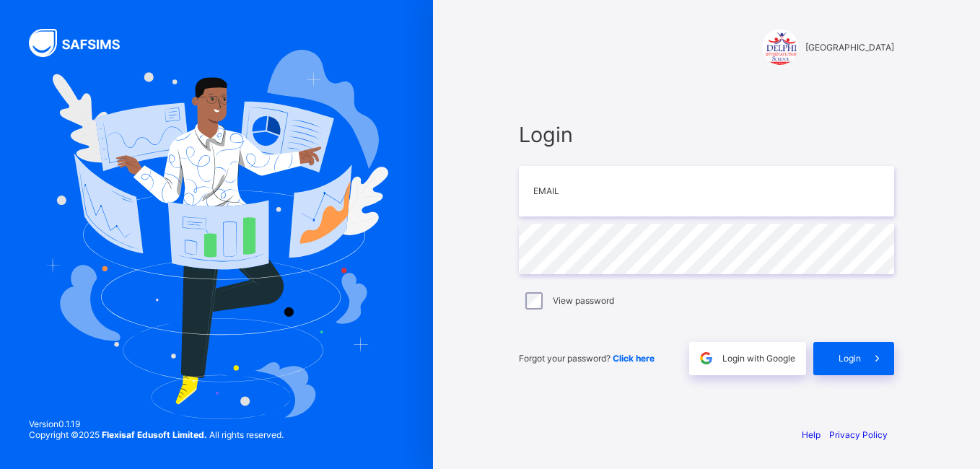  What do you see at coordinates (156, 435) in the screenshot?
I see `span: Copyright © 2025 All rights reserved.` at bounding box center [156, 435].